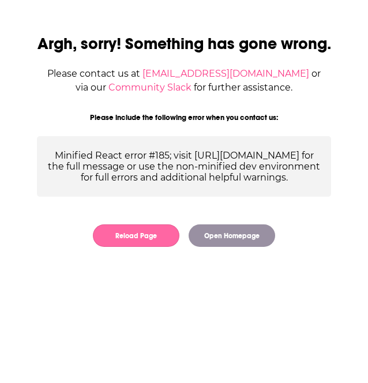 The height and width of the screenshot is (383, 368). I want to click on div: Please include the following error when you contact us:, so click(184, 118).